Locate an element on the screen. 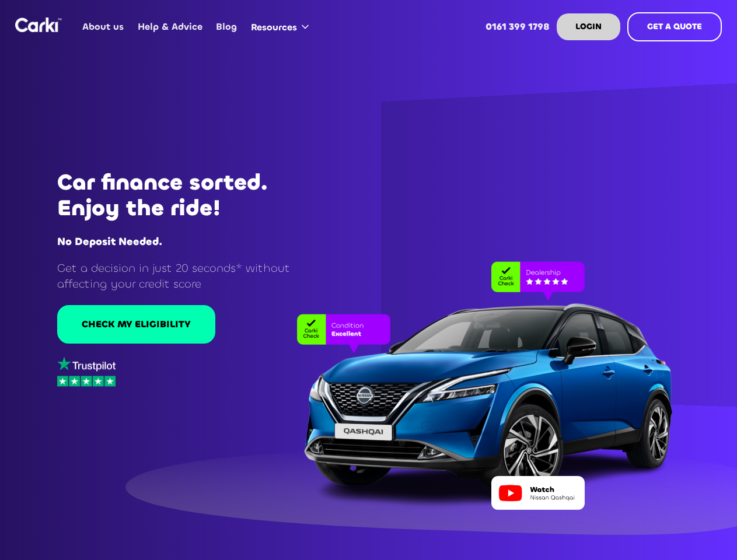 The height and width of the screenshot is (560, 737). div: CHECK MY ELIGIBILITY is located at coordinates (136, 324).